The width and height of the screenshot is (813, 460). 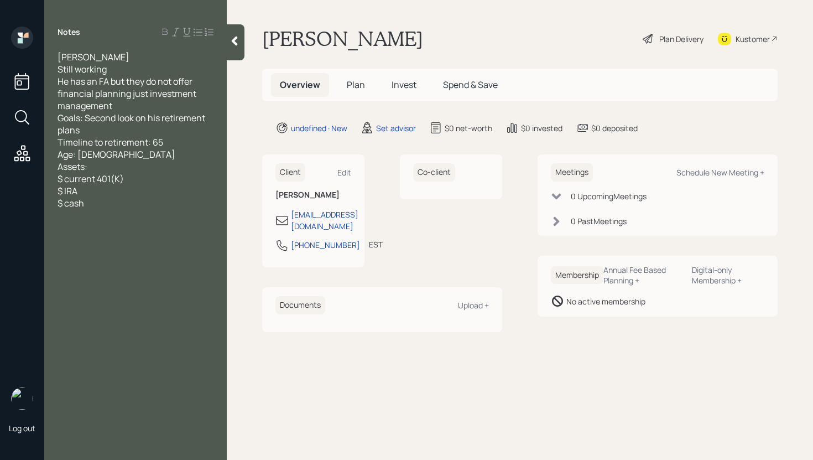 What do you see at coordinates (300, 305) in the screenshot?
I see `h6: Documents` at bounding box center [300, 305].